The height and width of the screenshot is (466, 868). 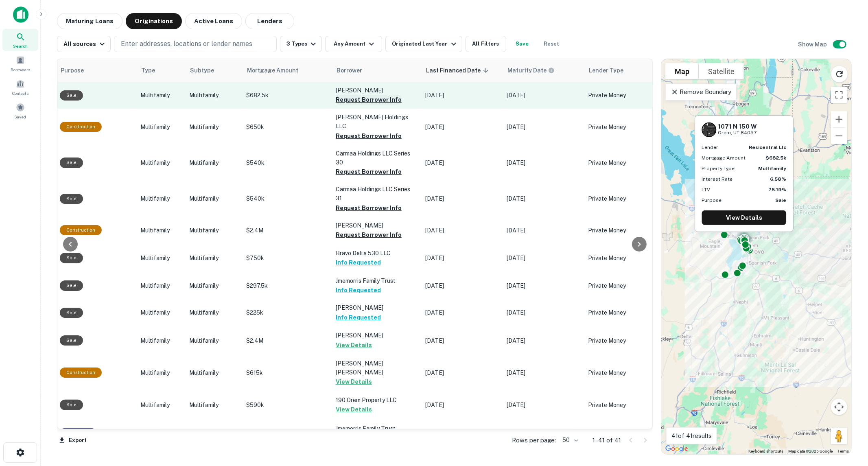 I want to click on p: Enter addresses, locations or lender names, so click(x=186, y=44).